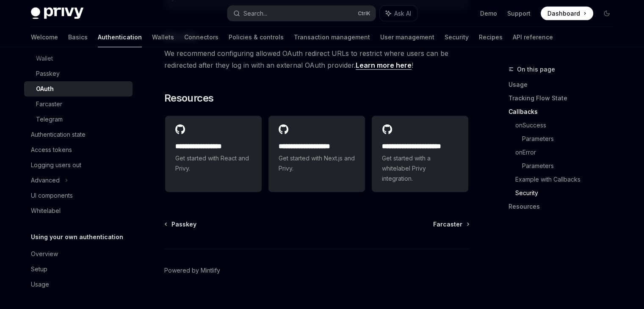 This screenshot has height=309, width=644. What do you see at coordinates (78, 120) in the screenshot?
I see `a: Telegram` at bounding box center [78, 120].